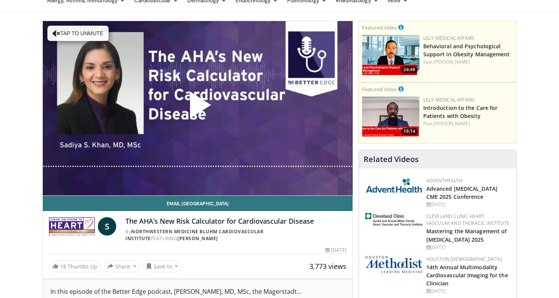  Describe the element at coordinates (444, 180) in the screenshot. I see `a: AdventHealth` at that location.